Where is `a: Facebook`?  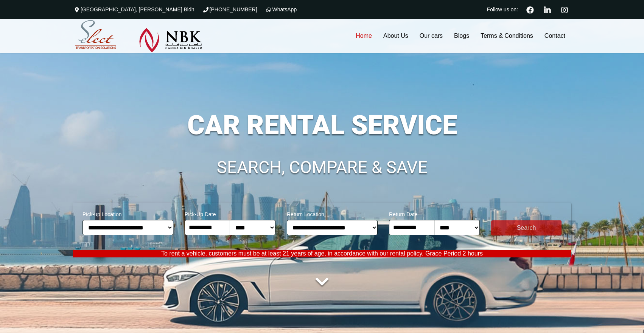 a: Facebook is located at coordinates (530, 9).